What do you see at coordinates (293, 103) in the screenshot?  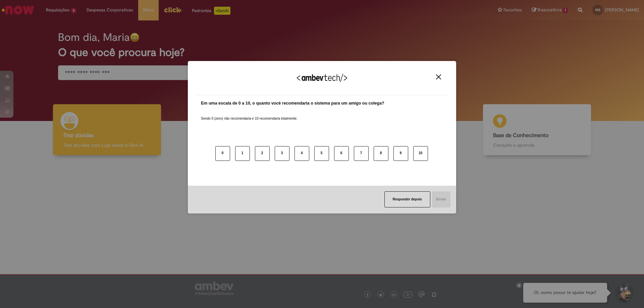 I see `label: Em uma escala de 0 a 10, o quanto você recomendaria o sistema para um amigo ou colega?` at bounding box center [293, 103].